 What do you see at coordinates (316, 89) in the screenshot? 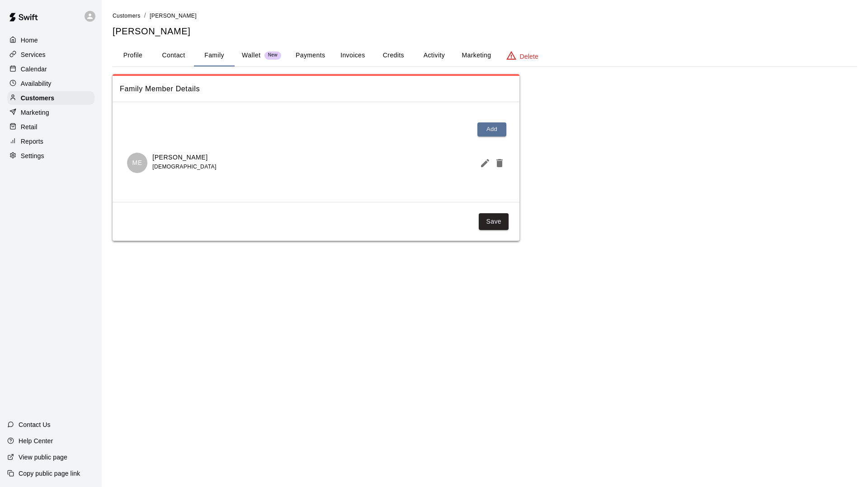
I see `span: Family Member Details` at bounding box center [316, 89].